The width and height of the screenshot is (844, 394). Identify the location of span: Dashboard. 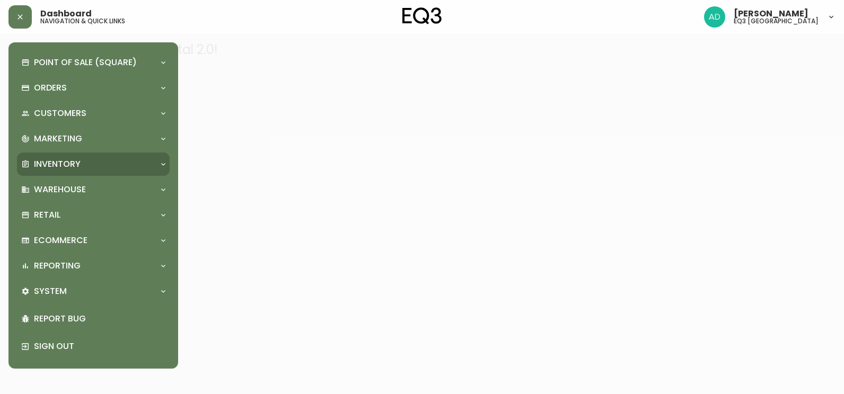
(66, 14).